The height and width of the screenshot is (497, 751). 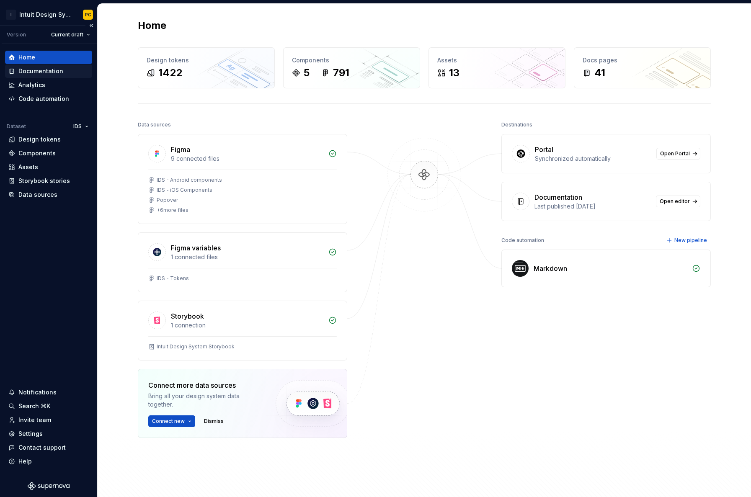 I want to click on a: Figma variables1 connected filesIDS - Tokens, so click(x=243, y=262).